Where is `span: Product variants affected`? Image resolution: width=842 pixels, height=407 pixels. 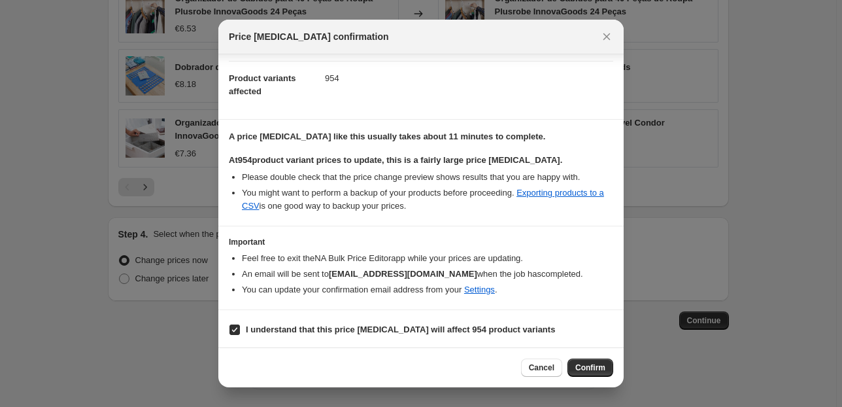
span: Product variants affected is located at coordinates (262, 84).